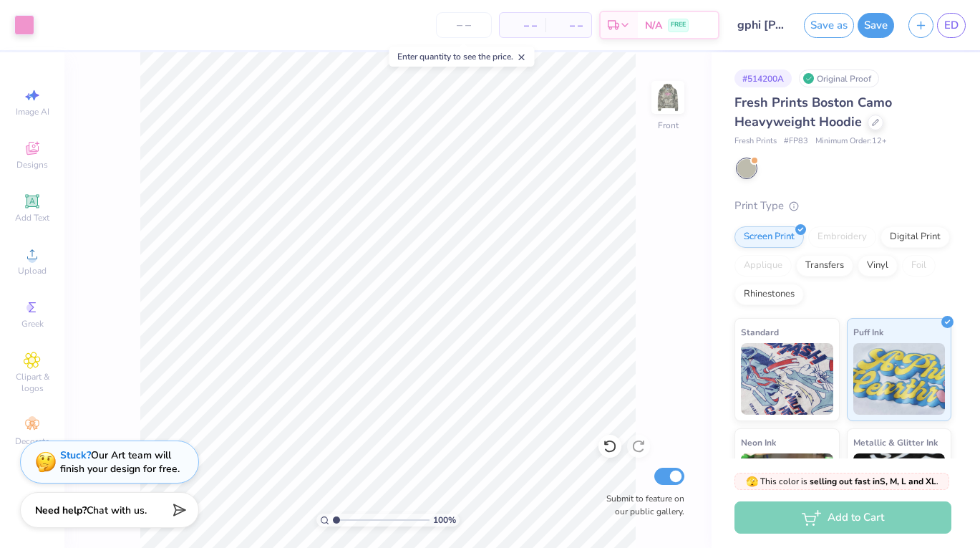  What do you see at coordinates (32, 441) in the screenshot?
I see `span: Decorate` at bounding box center [32, 441].